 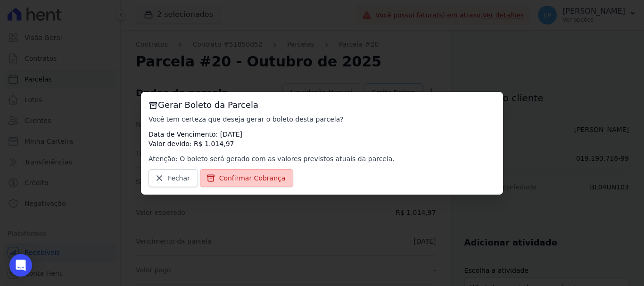 What do you see at coordinates (322, 119) in the screenshot?
I see `p: Você tem certeza que deseja gerar o boleto desta parcela?` at bounding box center [322, 119].